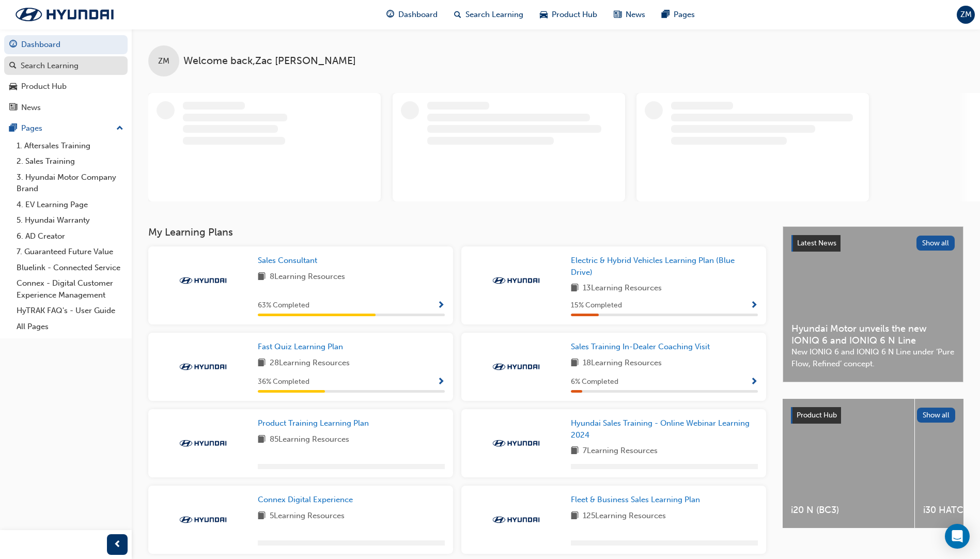 Image resolution: width=980 pixels, height=559 pixels. What do you see at coordinates (308, 499) in the screenshot?
I see `a: Connex Digital Experience` at bounding box center [308, 499].